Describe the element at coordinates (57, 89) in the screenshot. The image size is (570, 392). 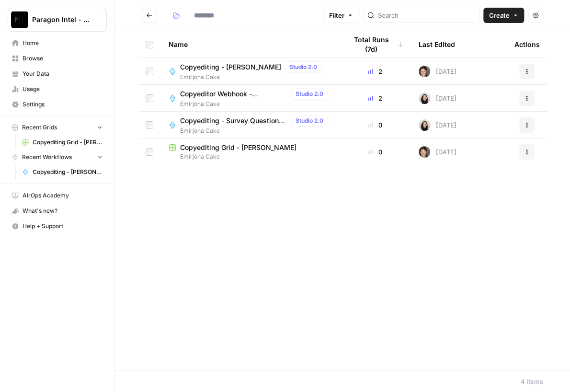
I see `a: Usage` at that location.